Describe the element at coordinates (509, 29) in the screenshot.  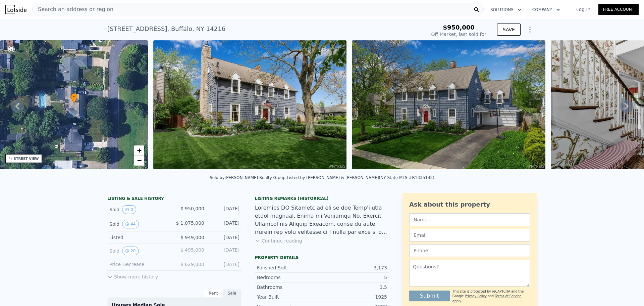
I see `button: SAVE` at that location.